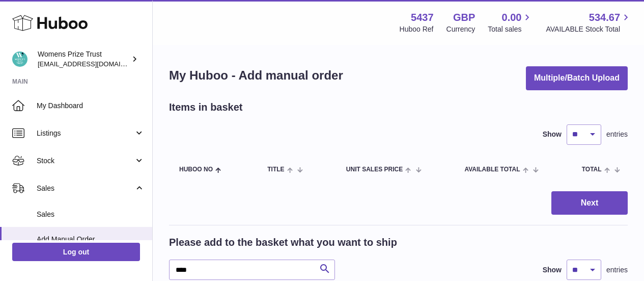  I want to click on h2: Please add to the basket what you want to ship, so click(283, 242).